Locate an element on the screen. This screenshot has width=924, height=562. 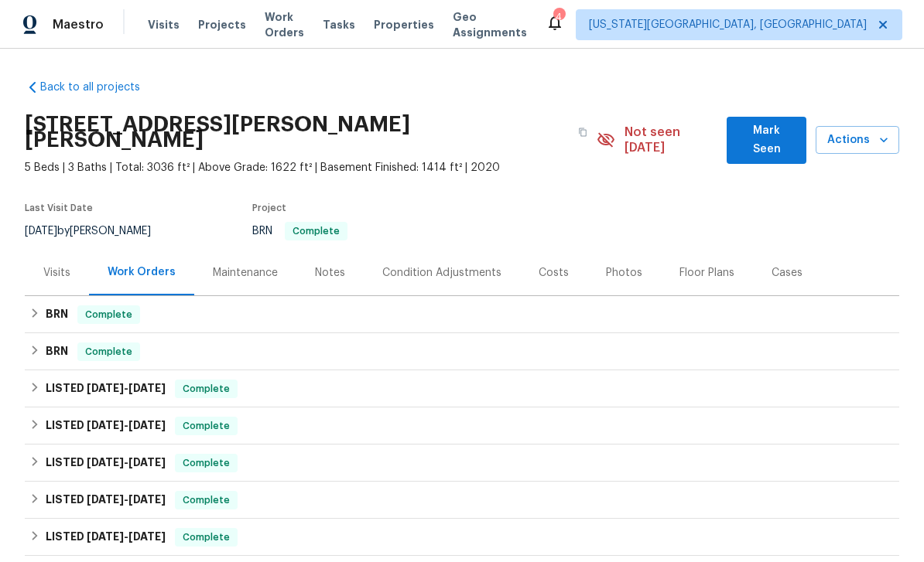
span: Geo Assignments is located at coordinates (490, 24).